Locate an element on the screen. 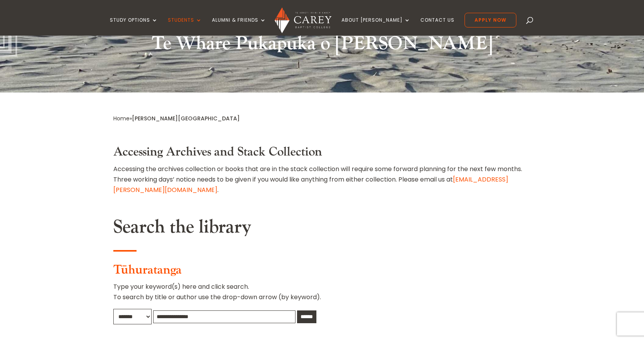 Image resolution: width=644 pixels, height=341 pixels. a: Home is located at coordinates (122, 118).